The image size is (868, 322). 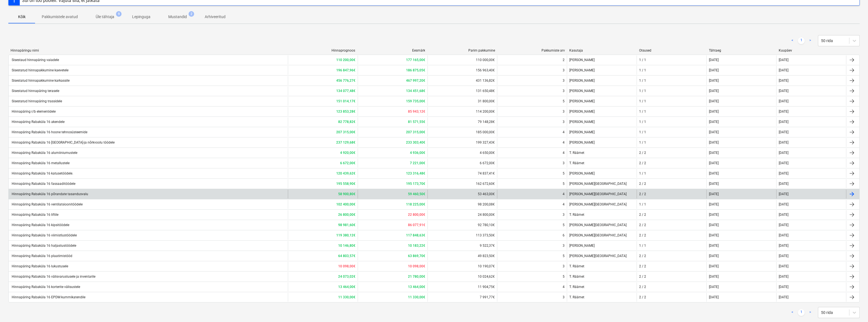 What do you see at coordinates (60, 17) in the screenshot?
I see `p: Pakkumistele avatud` at bounding box center [60, 17].